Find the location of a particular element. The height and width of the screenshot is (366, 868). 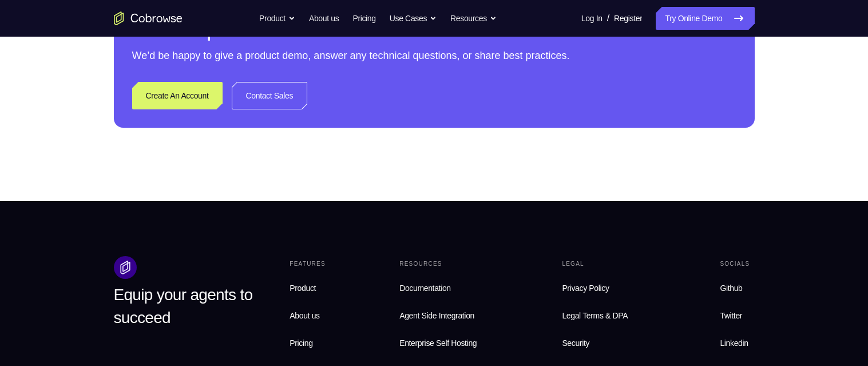

a: Legal Terms & DPA is located at coordinates (604, 316).